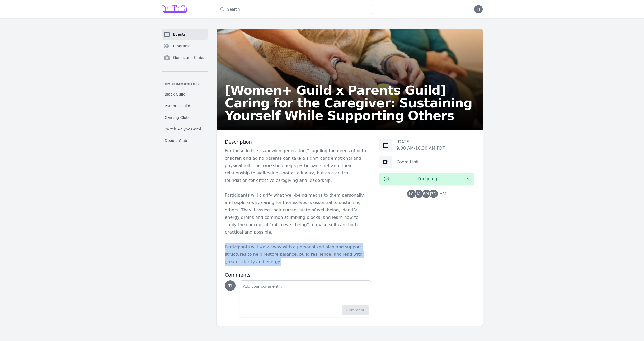 The width and height of the screenshot is (644, 341). I want to click on a: Twitch A-Sync Gaming (TAG) Club, so click(185, 129).